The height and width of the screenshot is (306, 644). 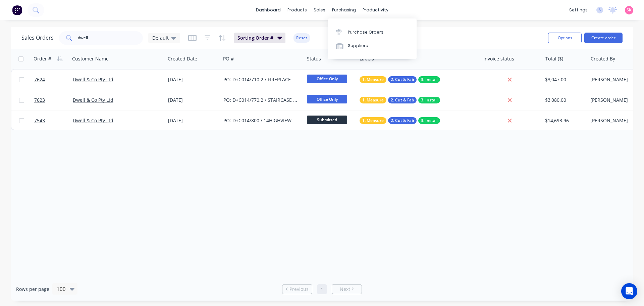 What do you see at coordinates (327, 120) in the screenshot?
I see `span: Submitted` at bounding box center [327, 120].